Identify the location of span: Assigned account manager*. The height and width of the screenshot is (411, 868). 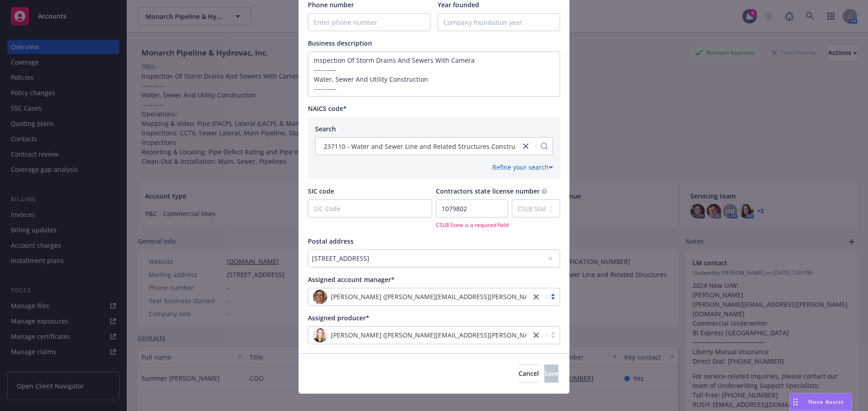
(351, 279).